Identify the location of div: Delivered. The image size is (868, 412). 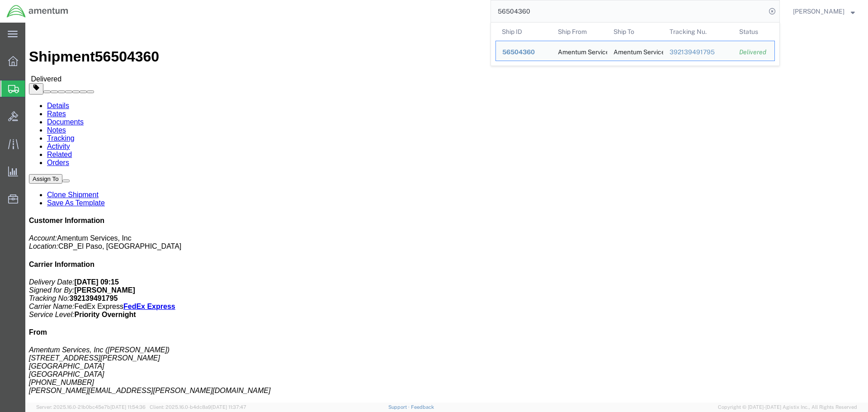
(754, 52).